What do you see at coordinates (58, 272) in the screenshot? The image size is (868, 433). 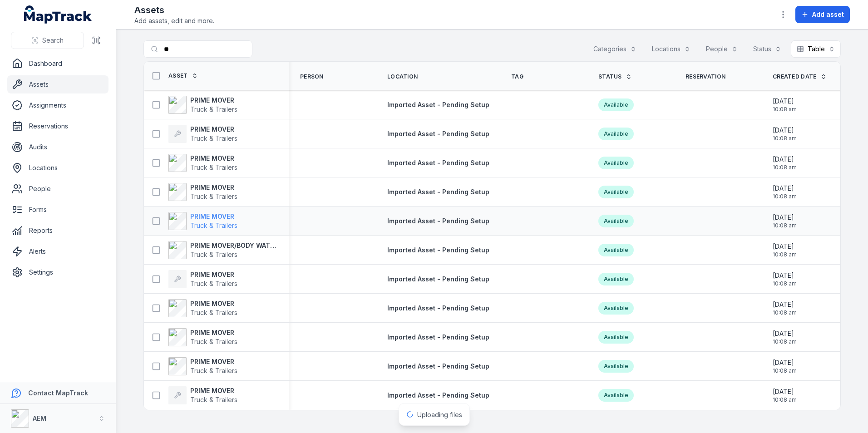 I see `a: Settings` at bounding box center [58, 272].